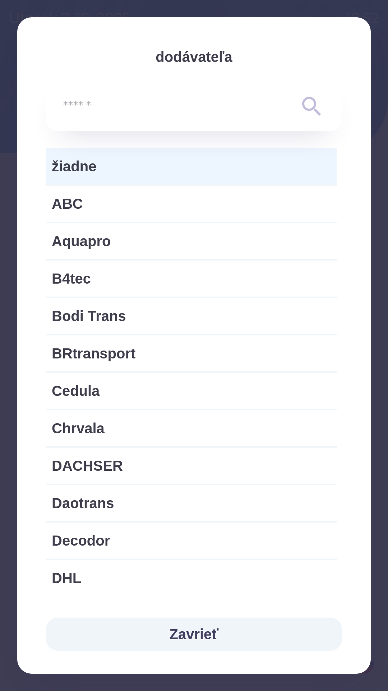 Image resolution: width=388 pixels, height=691 pixels. Describe the element at coordinates (191, 428) in the screenshot. I see `span: Chrvala` at that location.